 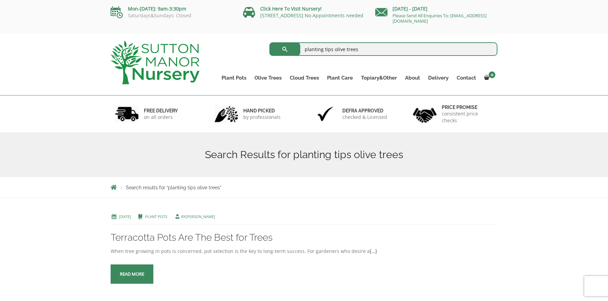 What do you see at coordinates (364, 117) in the screenshot?
I see `p: checked & Licensed` at bounding box center [364, 117].